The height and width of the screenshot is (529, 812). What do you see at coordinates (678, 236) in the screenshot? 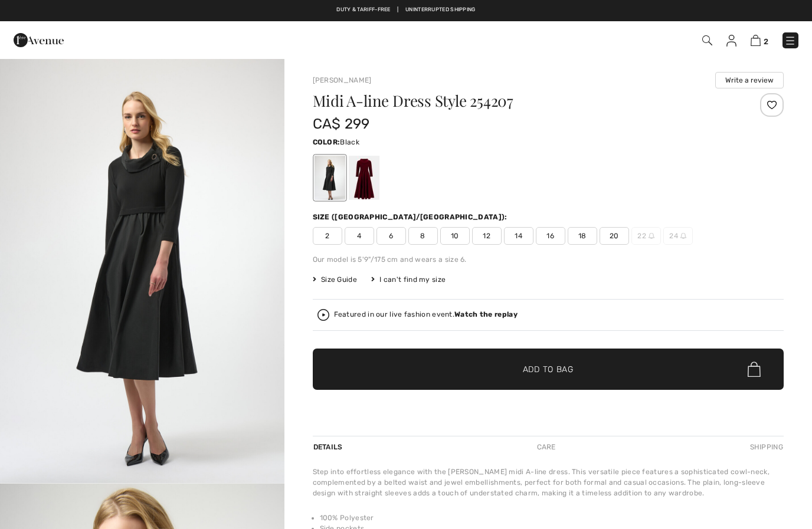
I see `span: 24` at bounding box center [678, 236].